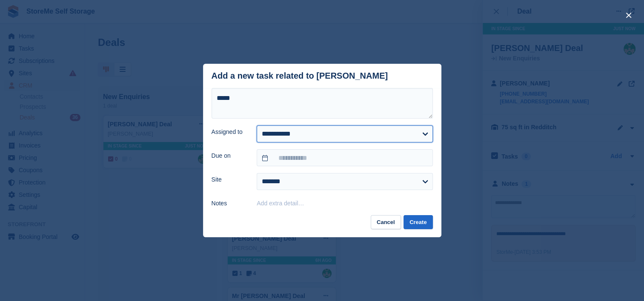  I want to click on label: Assigned to, so click(229, 132).